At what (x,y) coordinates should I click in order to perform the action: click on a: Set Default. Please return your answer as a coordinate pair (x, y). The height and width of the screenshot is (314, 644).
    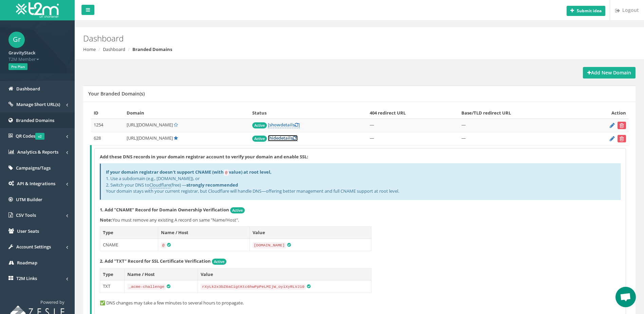
    Looking at the image, I should click on (176, 125).